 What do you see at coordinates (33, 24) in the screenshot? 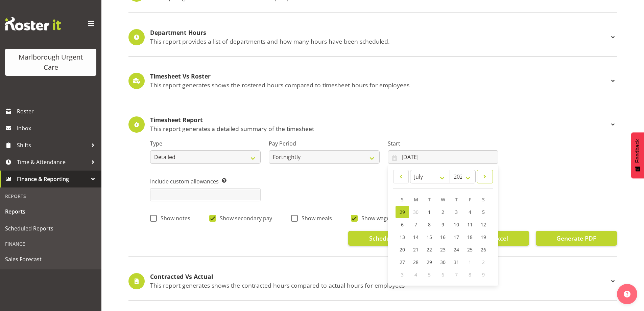
I see `img: Rosterit website logo` at bounding box center [33, 24].